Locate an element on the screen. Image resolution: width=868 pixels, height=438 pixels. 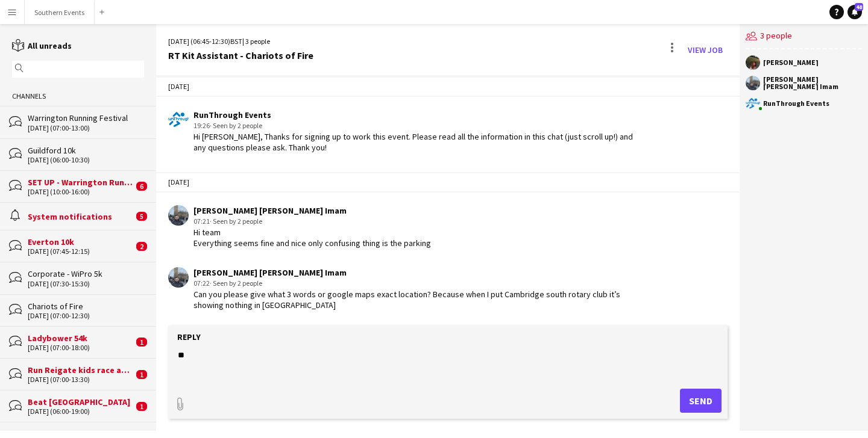
a: 48 is located at coordinates (855, 12).